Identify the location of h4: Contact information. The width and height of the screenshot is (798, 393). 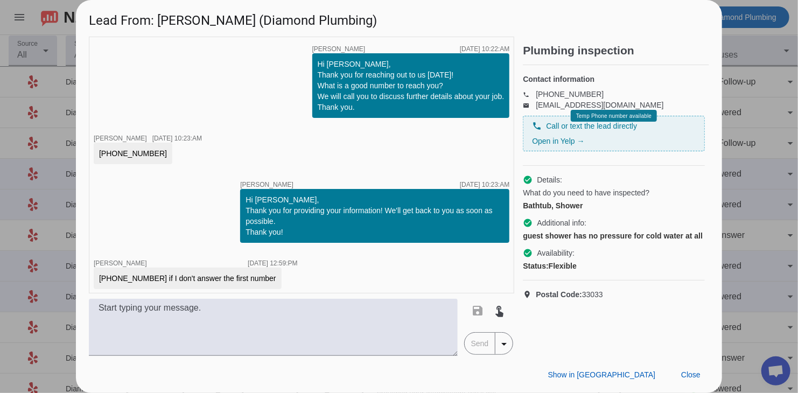
(614, 79).